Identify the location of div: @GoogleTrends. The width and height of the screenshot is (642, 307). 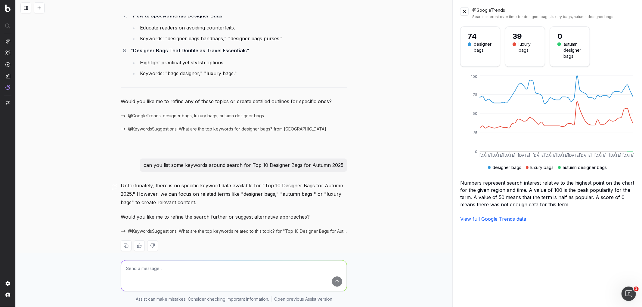
(554, 13).